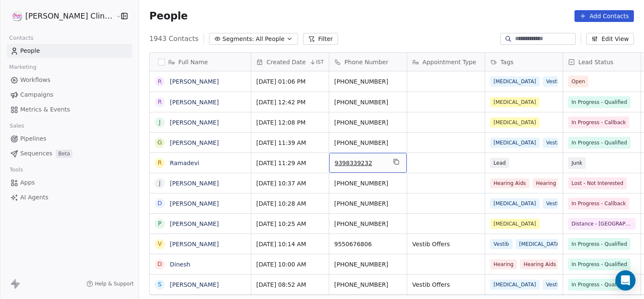 This screenshot has width=644, height=299. Describe the element at coordinates (64, 154) in the screenshot. I see `span: Beta` at that location.